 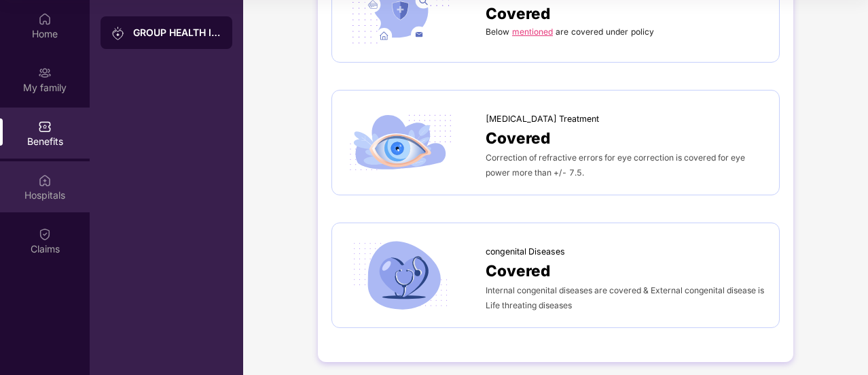 What do you see at coordinates (587, 31) in the screenshot?
I see `span: covered` at bounding box center [587, 31].